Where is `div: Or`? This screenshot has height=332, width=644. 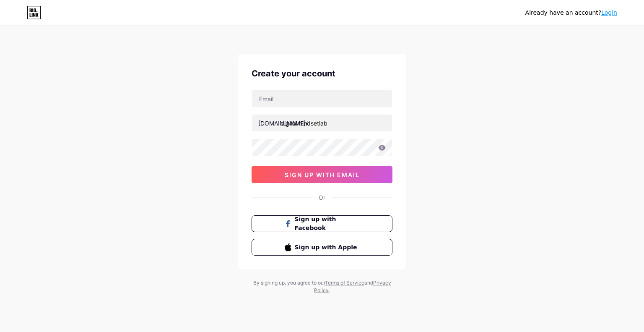 div: Or is located at coordinates (322, 197).